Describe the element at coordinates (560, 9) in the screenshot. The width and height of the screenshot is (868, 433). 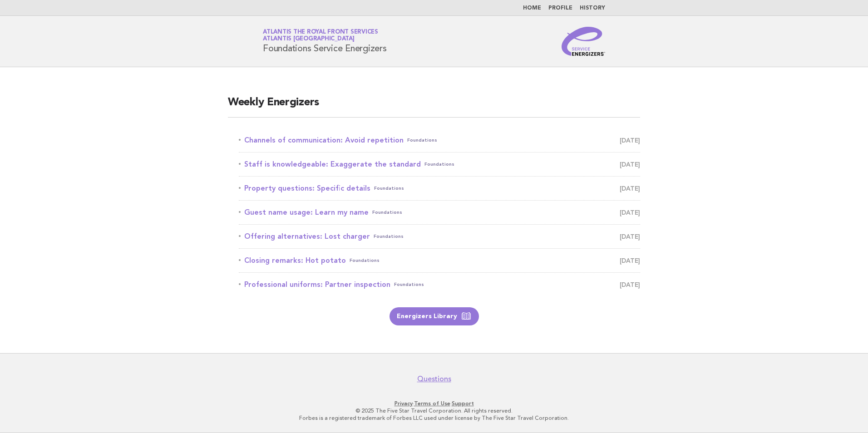
I see `a: Profile` at that location.